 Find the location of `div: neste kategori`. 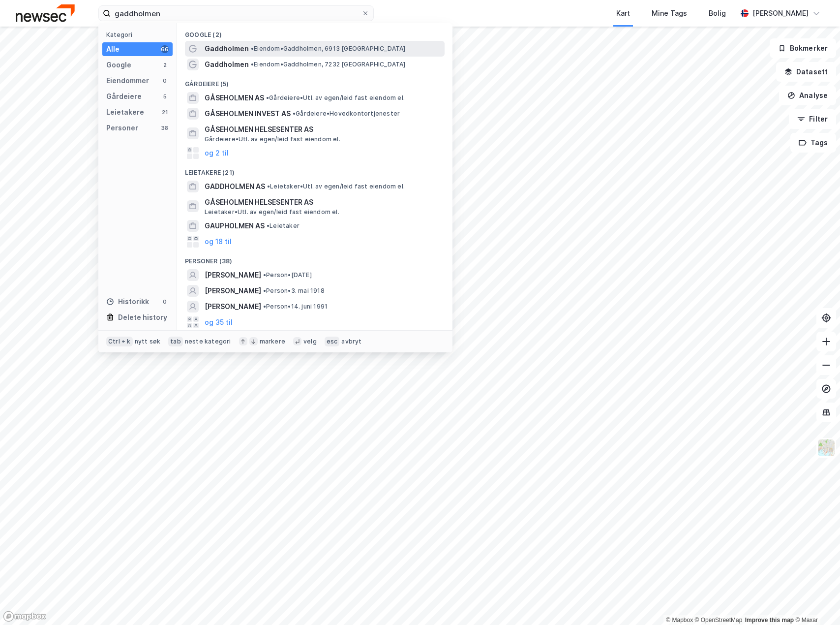

div: neste kategori is located at coordinates (208, 341).